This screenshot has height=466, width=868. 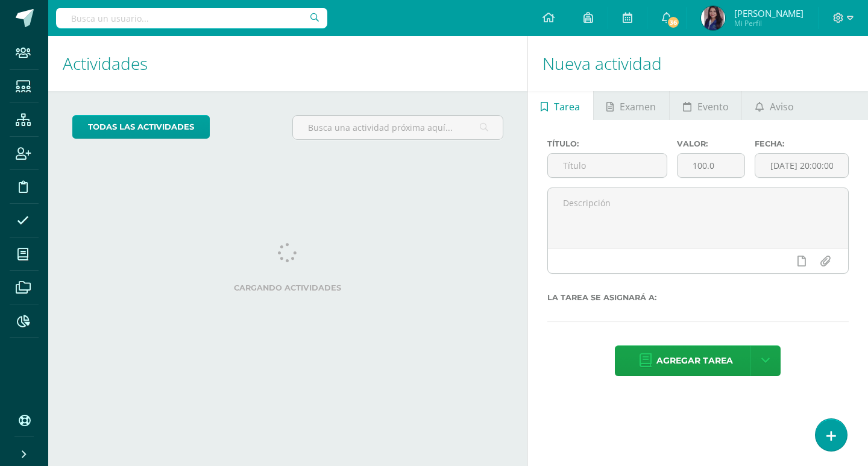 I want to click on span: Examen, so click(x=638, y=107).